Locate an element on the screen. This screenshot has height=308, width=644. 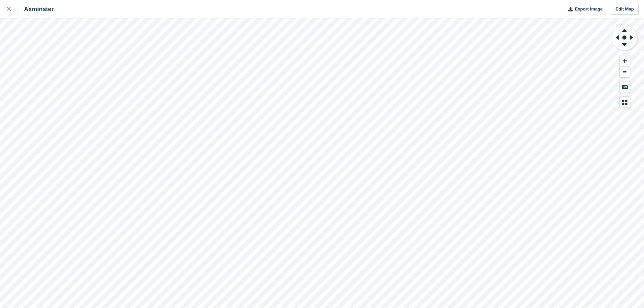
button: Zoom In is located at coordinates (625, 61).